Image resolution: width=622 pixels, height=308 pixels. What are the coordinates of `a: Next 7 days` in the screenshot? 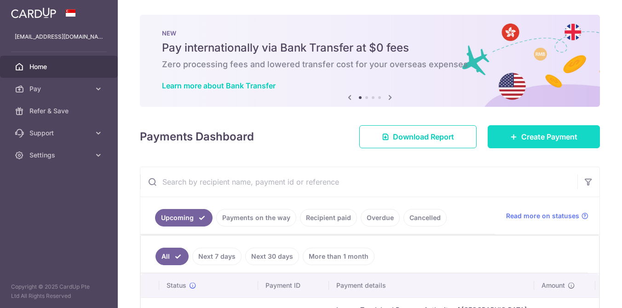 It's located at (217, 256).